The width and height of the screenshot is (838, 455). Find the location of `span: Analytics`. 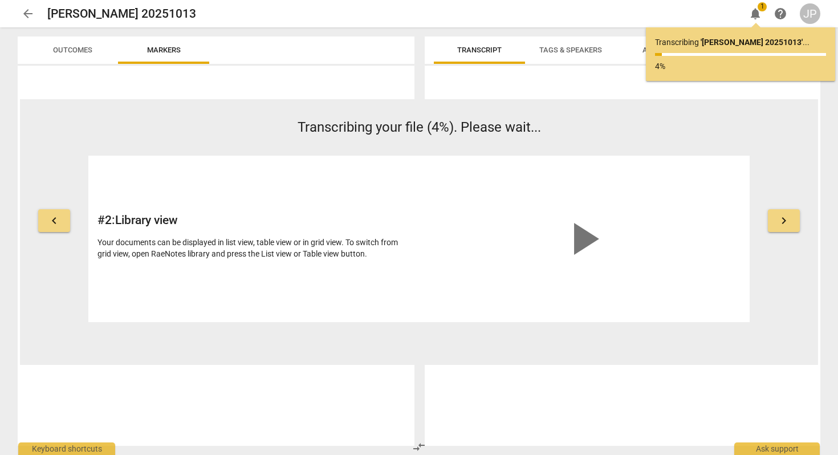

span: Analytics is located at coordinates (662, 50).